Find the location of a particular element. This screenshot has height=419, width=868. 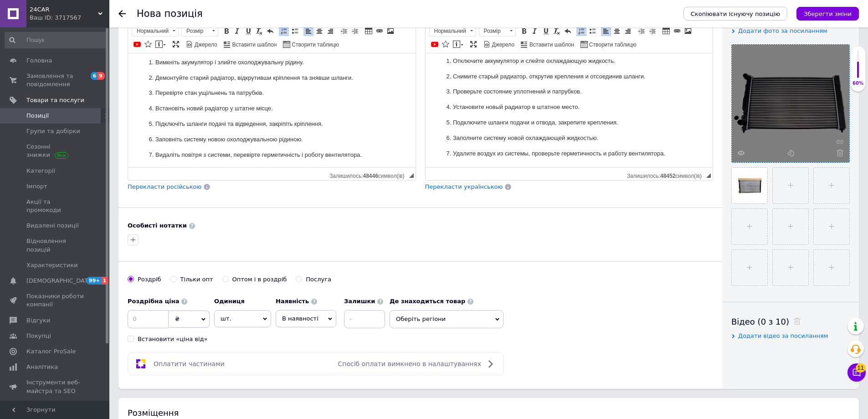

p: Демонтуйте старий радіатор, відкрутивши кріплення та знявши шланги. is located at coordinates (144, 25).